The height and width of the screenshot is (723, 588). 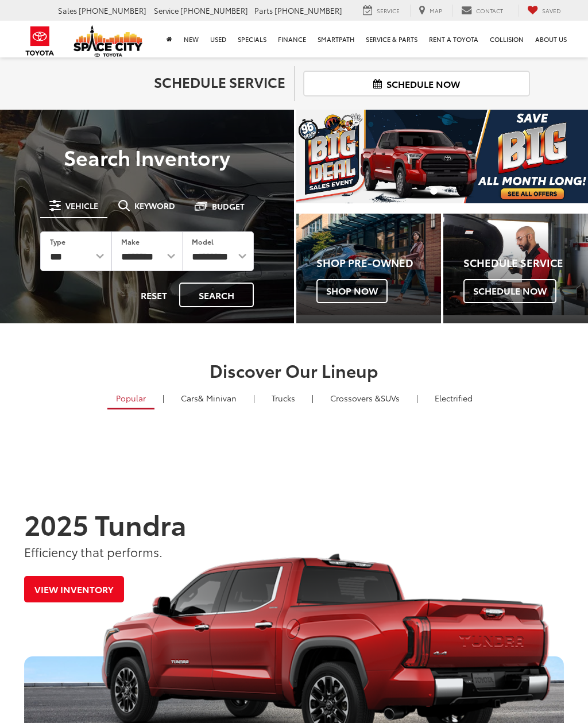 What do you see at coordinates (381, 10) in the screenshot?
I see `a: Service` at bounding box center [381, 10].